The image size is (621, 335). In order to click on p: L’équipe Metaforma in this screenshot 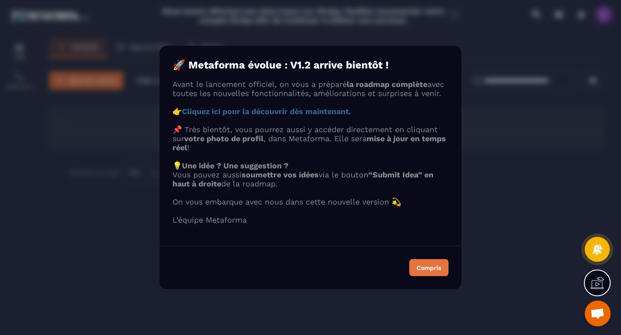, I will do `click(310, 220)`.